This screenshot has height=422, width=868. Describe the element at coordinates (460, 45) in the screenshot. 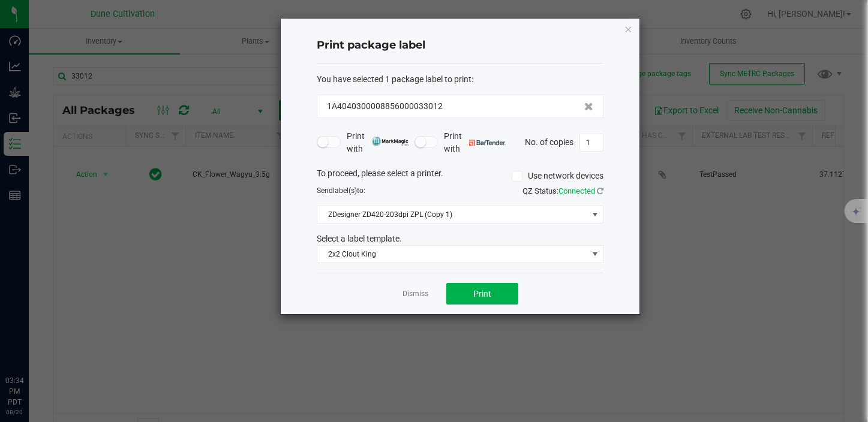

I see `h4: Print package label` at that location.